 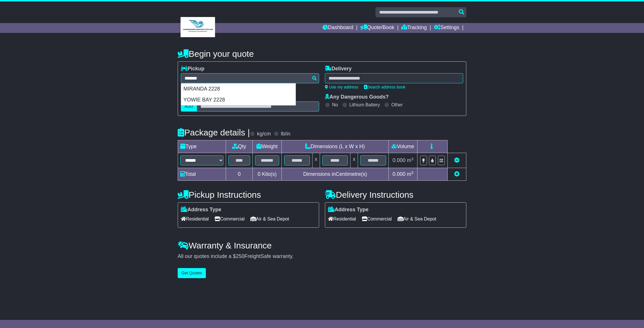 What do you see at coordinates (189, 106) in the screenshot?
I see `label: AUD` at bounding box center [189, 106].